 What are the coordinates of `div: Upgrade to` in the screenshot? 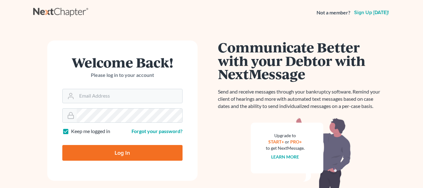 It's located at (285, 135).